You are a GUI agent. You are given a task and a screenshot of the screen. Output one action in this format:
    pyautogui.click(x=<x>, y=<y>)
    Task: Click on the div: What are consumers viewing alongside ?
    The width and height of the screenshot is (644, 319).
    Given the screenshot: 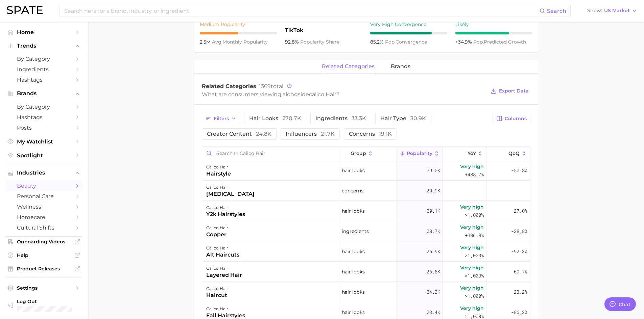 What is the action you would take?
    pyautogui.click(x=343, y=94)
    